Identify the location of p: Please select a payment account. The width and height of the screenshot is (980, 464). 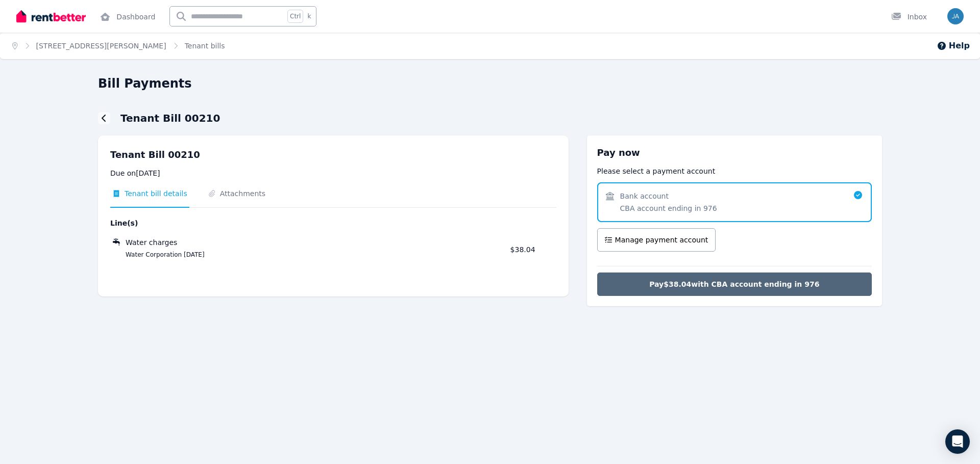
(734, 171).